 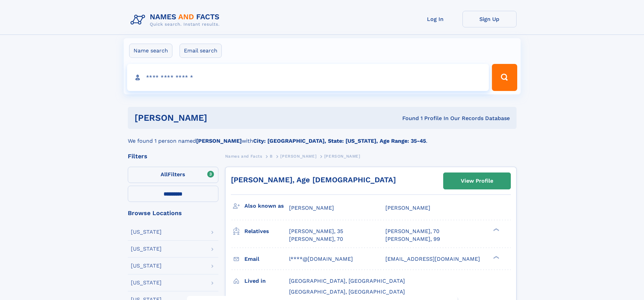 I want to click on button: Search Button, so click(x=504, y=77).